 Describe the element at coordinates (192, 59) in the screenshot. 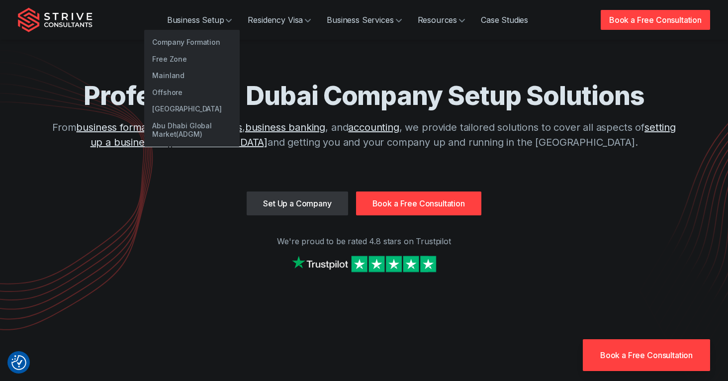

I see `a: Free Zone` at that location.